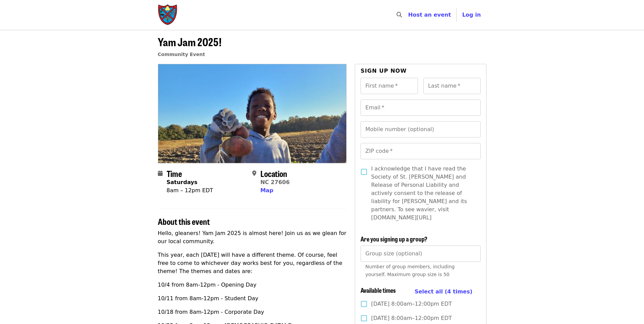 The height and width of the screenshot is (324, 644). Describe the element at coordinates (190, 41) in the screenshot. I see `span: Yam Jam 2025!` at that location.